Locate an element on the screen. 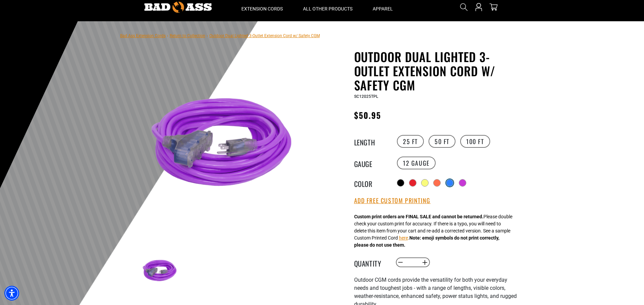 Image resolution: width=644 pixels, height=305 pixels. summary: Search is located at coordinates (464, 7).